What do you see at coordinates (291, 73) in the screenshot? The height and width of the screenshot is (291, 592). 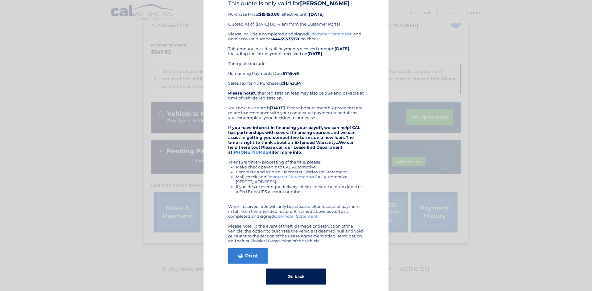 I see `b: $749.46` at bounding box center [291, 73].